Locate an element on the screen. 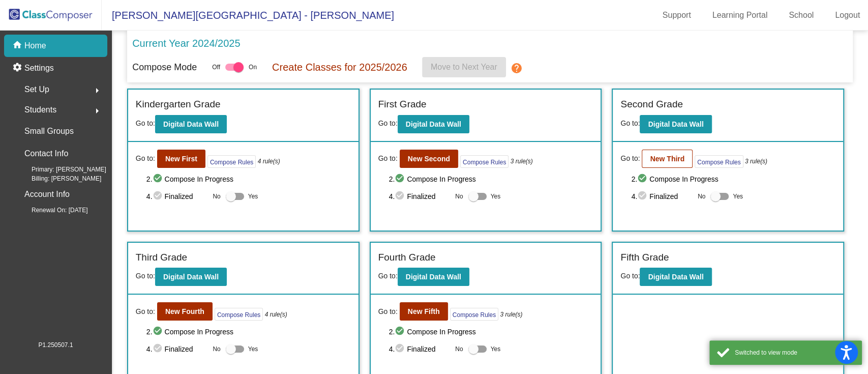  span: Set Up is located at coordinates (37, 89).